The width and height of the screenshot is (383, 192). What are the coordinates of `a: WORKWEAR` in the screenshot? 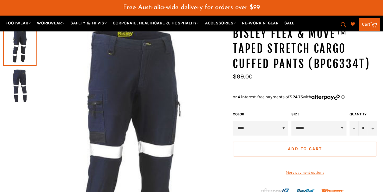 It's located at (51, 23).